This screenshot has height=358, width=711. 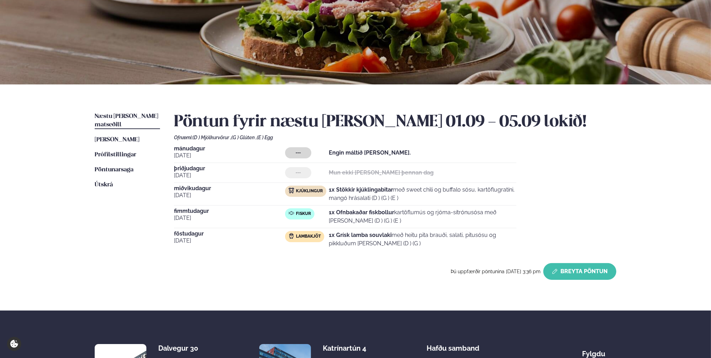 I want to click on span: Kjúklingur, so click(x=309, y=191).